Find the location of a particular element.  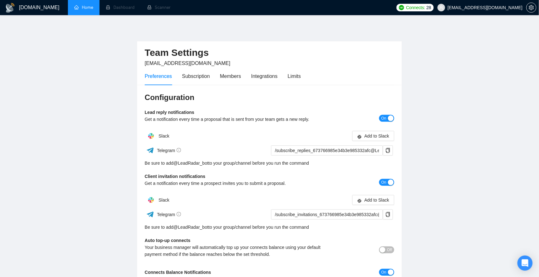

img: logo is located at coordinates (10, 8).